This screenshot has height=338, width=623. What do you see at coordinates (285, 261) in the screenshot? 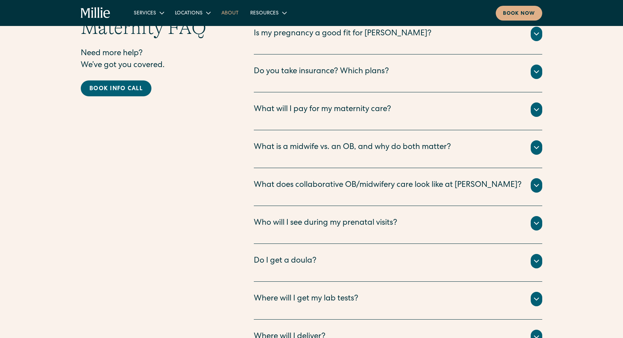
I see `div: Do I get a doula?` at bounding box center [285, 261].